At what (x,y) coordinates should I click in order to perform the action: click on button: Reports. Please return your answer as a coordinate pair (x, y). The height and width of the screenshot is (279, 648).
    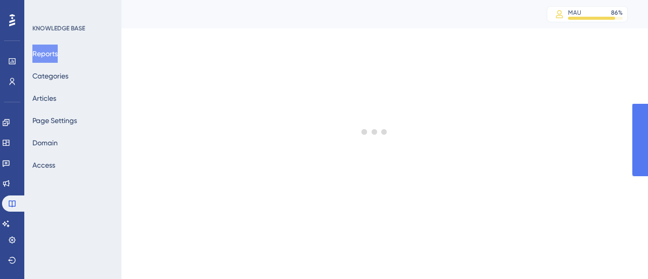
    Looking at the image, I should click on (45, 54).